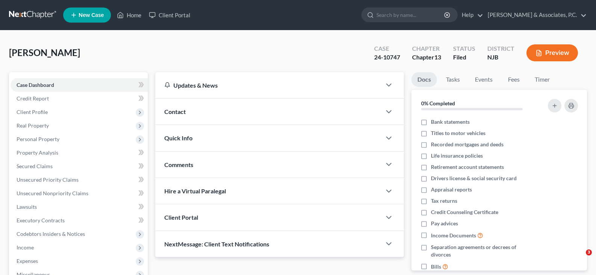 The width and height of the screenshot is (596, 275). I want to click on input: Search by name..., so click(411, 15).